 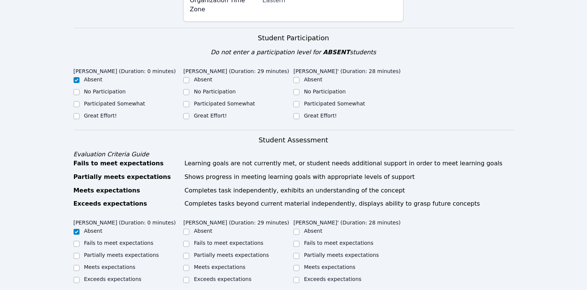 I want to click on div: Completes tasks beyond current material independently, displays ability to grasp future concepts, so click(x=349, y=204).